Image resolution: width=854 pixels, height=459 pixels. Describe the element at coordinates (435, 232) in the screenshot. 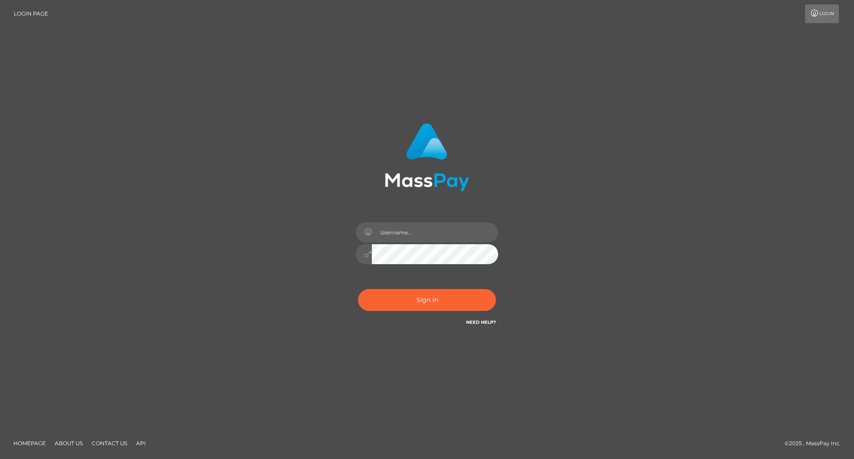

I see `input: Username...` at that location.